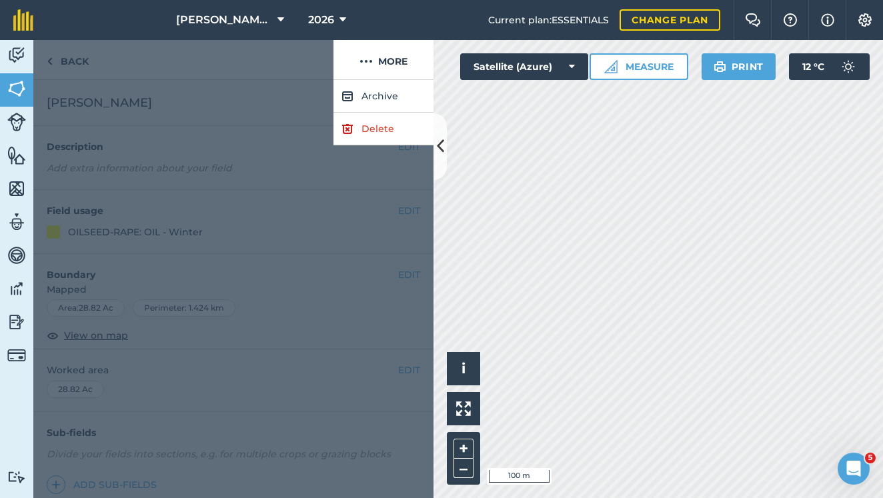 The width and height of the screenshot is (883, 498). Describe the element at coordinates (753, 20) in the screenshot. I see `img: Two speech bubbles overlapping with the left bubble in the forefront` at that location.